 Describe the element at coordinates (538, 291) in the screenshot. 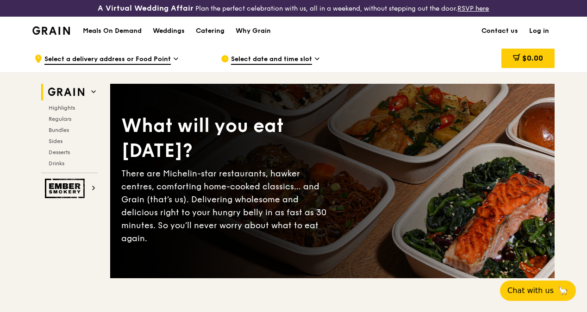

I see `button: Chat with us🦙` at that location.